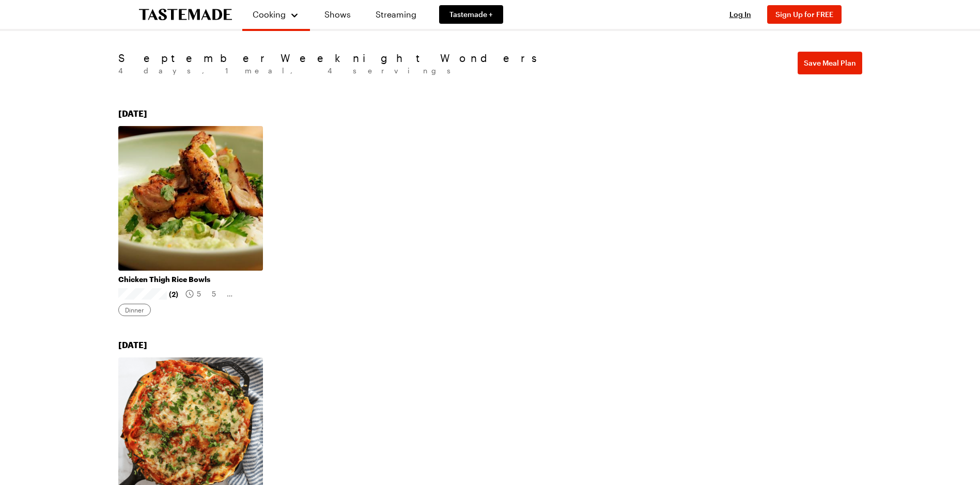 The image size is (980, 485). What do you see at coordinates (185, 15) in the screenshot?
I see `a: To Tastemade Home Page` at bounding box center [185, 15].